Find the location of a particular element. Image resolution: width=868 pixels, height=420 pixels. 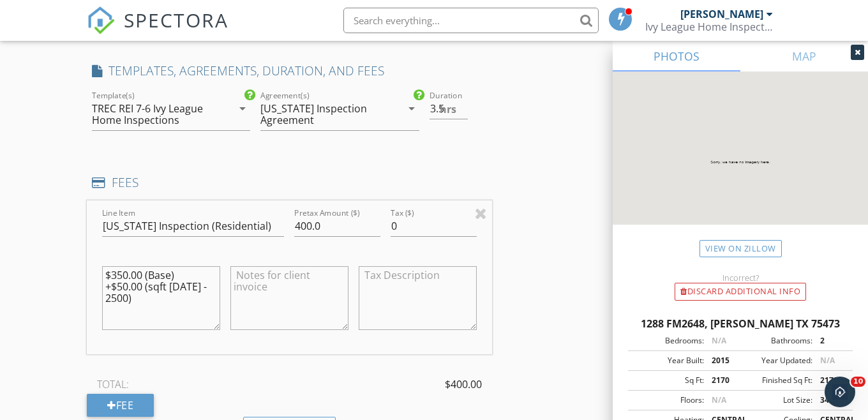

span: $400.00 is located at coordinates (463, 384).